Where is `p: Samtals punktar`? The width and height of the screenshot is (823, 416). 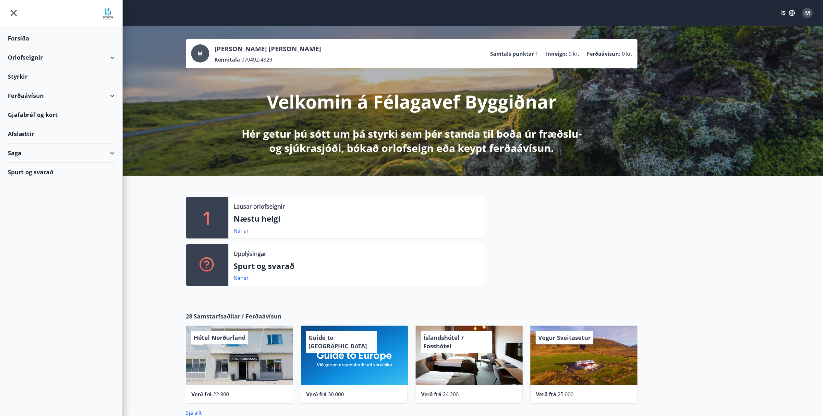 p: Samtals punktar is located at coordinates (512, 54).